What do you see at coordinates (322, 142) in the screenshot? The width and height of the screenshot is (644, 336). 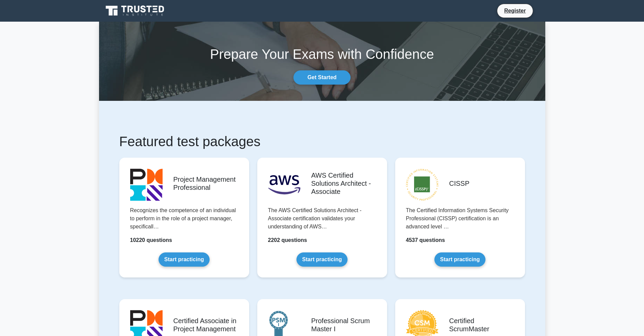 I see `h1: Featured test packages` at bounding box center [322, 142].